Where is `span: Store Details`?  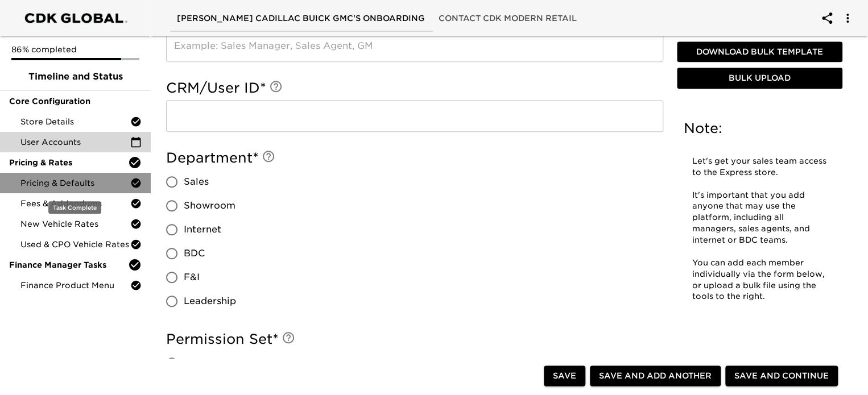
span: Store Details is located at coordinates (75, 121).